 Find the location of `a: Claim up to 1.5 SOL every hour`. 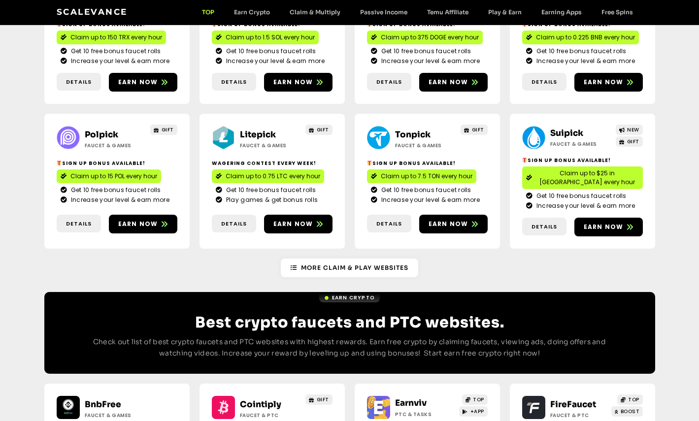

a: Claim up to 1.5 SOL every hour is located at coordinates (265, 37).